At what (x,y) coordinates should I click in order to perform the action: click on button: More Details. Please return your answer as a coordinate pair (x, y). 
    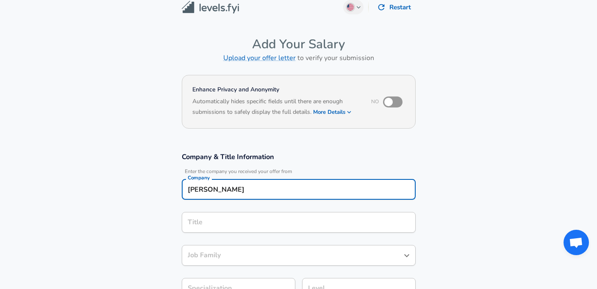
    Looking at the image, I should click on (332, 112).